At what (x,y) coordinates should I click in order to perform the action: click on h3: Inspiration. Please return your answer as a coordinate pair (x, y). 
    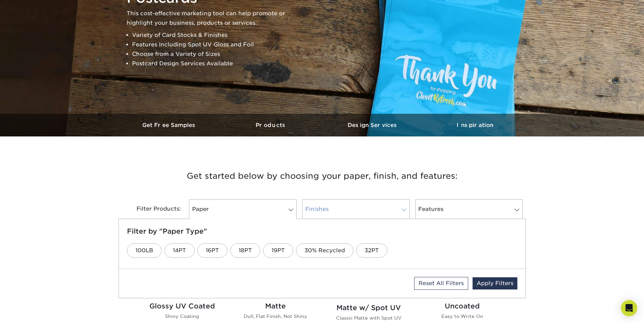
    Looking at the image, I should click on (475, 125).